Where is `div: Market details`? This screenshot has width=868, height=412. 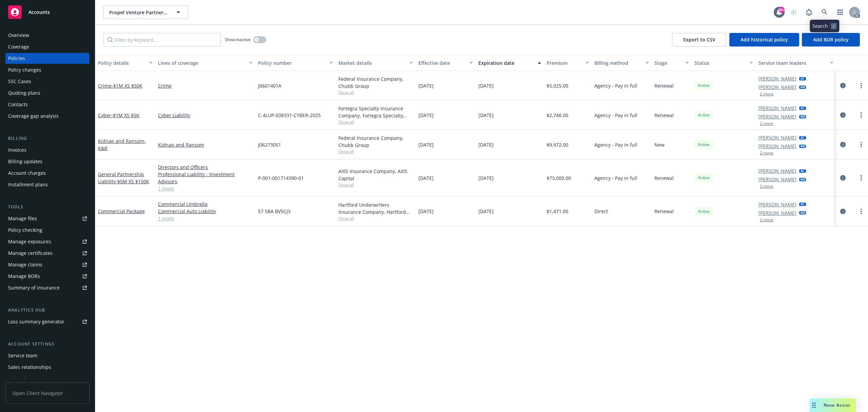
div: Market details is located at coordinates (372, 62).